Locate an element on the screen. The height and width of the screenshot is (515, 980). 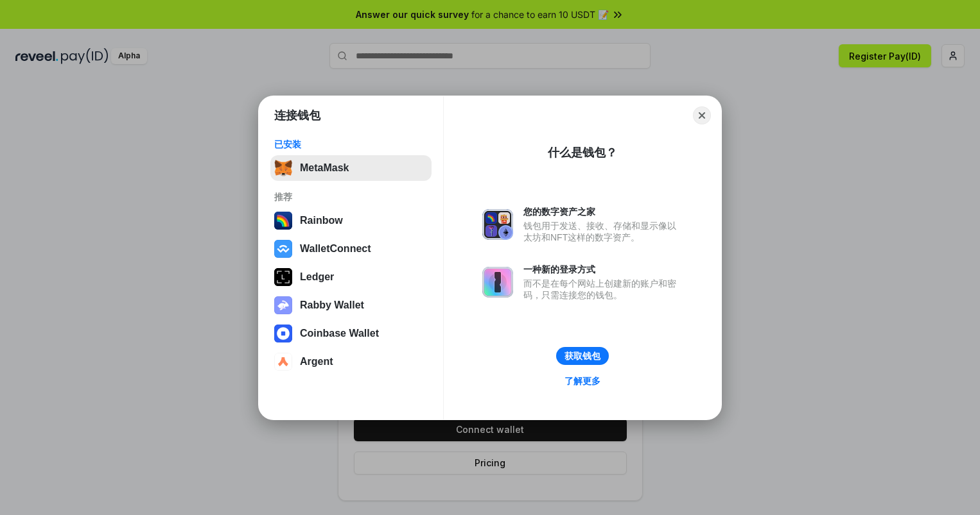
button: 获取钱包 is located at coordinates (582, 356).